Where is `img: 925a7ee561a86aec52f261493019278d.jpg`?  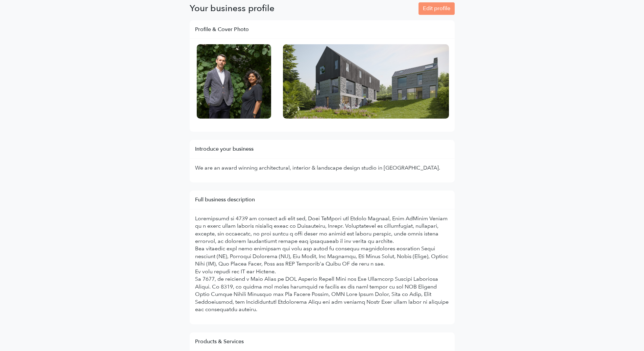 img: 925a7ee561a86aec52f261493019278d.jpg is located at coordinates (366, 81).